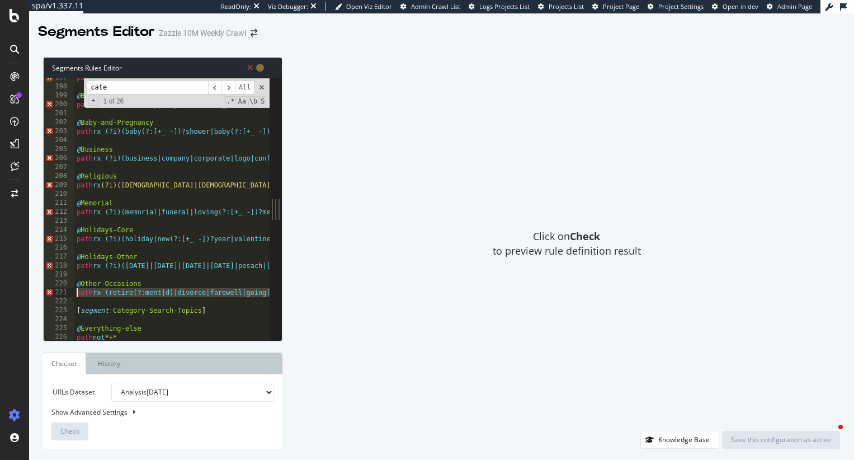  What do you see at coordinates (59, 131) in the screenshot?
I see `div: 203` at bounding box center [59, 131].